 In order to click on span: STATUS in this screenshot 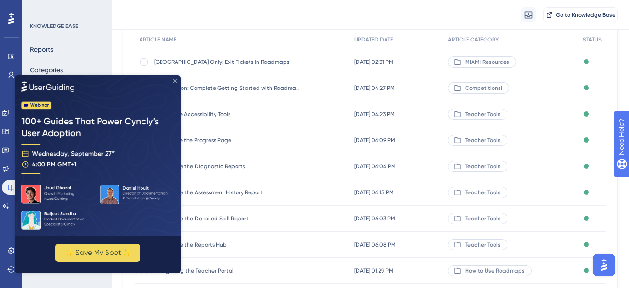, I will do `click(592, 40)`.